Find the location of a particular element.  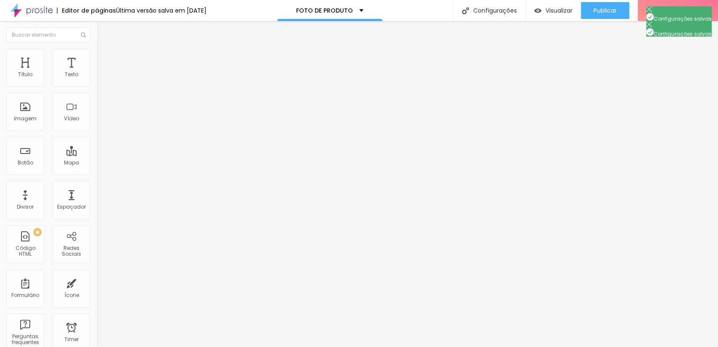

div: Perguntas frequentes is located at coordinates (25, 340).